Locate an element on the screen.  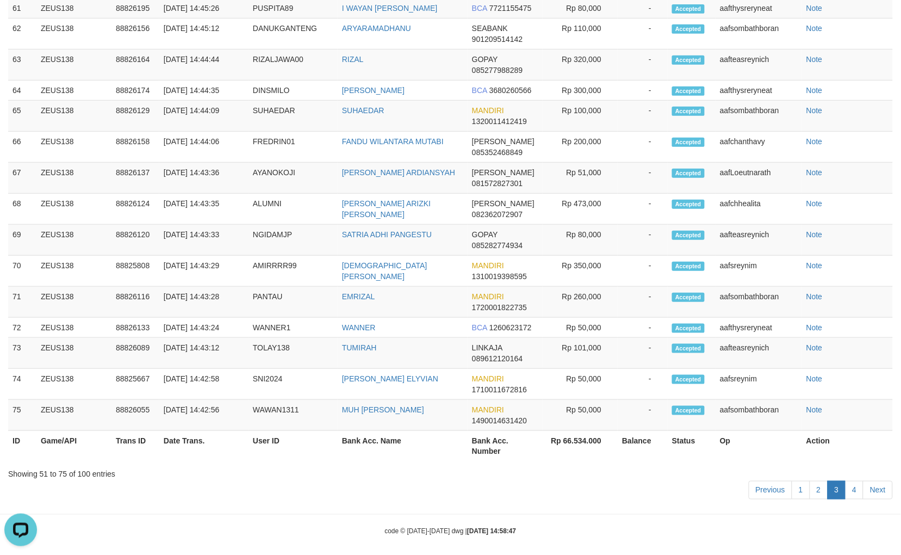
td: 88826089 is located at coordinates (135, 353).